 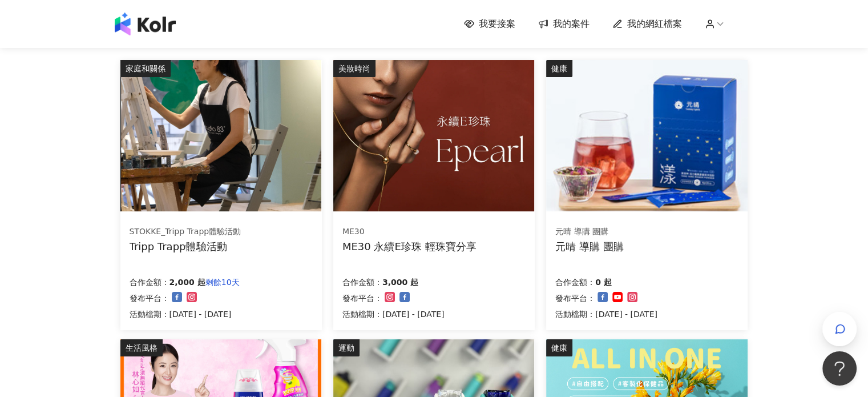 What do you see at coordinates (145, 24) in the screenshot?
I see `img: logo` at bounding box center [145, 24].